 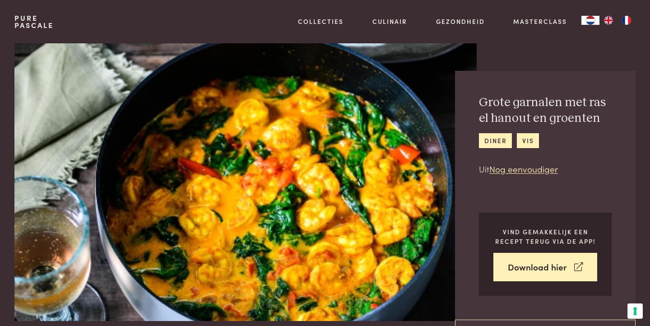 I want to click on a: Masterclass, so click(x=540, y=21).